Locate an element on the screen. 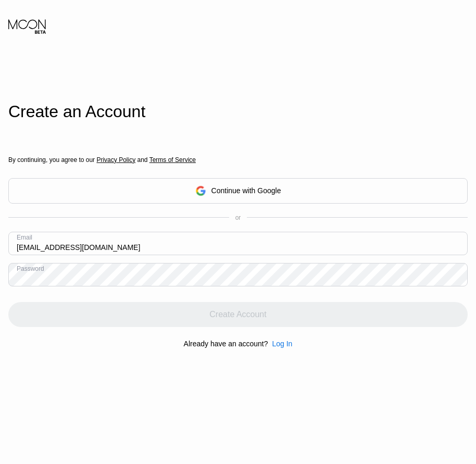  span: Terms of Service is located at coordinates (173, 160).